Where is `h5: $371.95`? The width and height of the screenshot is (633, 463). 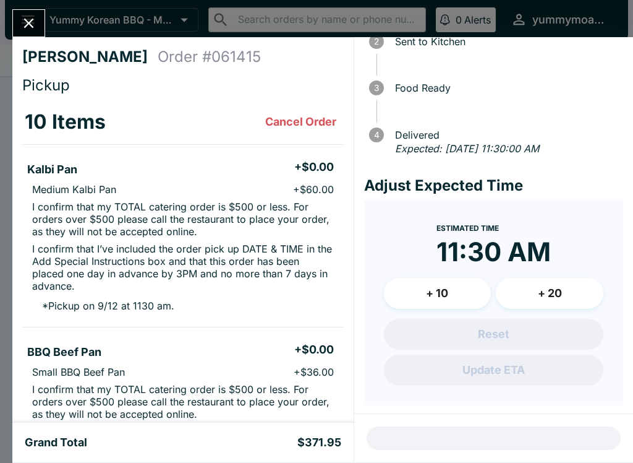 h5: $371.95 is located at coordinates (319, 442).